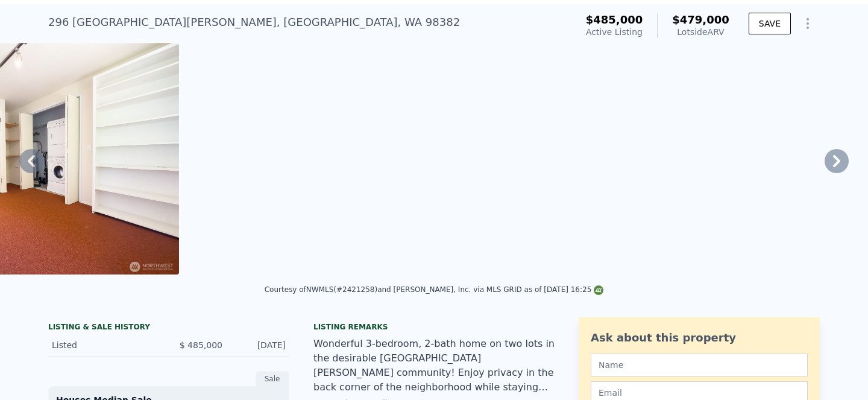  Describe the element at coordinates (699, 364) in the screenshot. I see `input: Name` at that location.